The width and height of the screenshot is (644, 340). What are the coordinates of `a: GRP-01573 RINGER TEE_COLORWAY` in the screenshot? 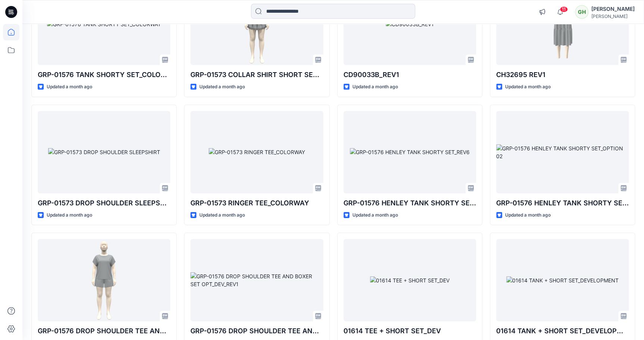 It's located at (256, 152).